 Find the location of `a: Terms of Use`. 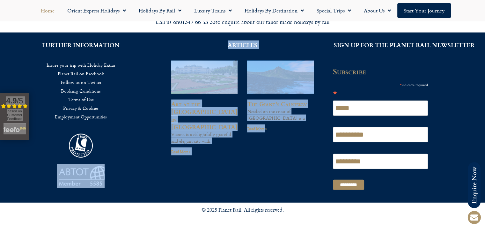

a: Terms of Use is located at coordinates (81, 99).